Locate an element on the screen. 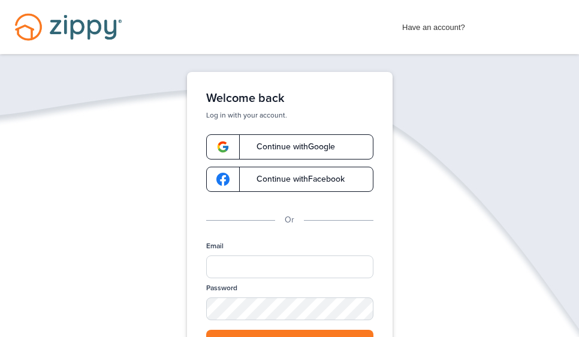 The image size is (579, 337). p: Or is located at coordinates (289, 220).